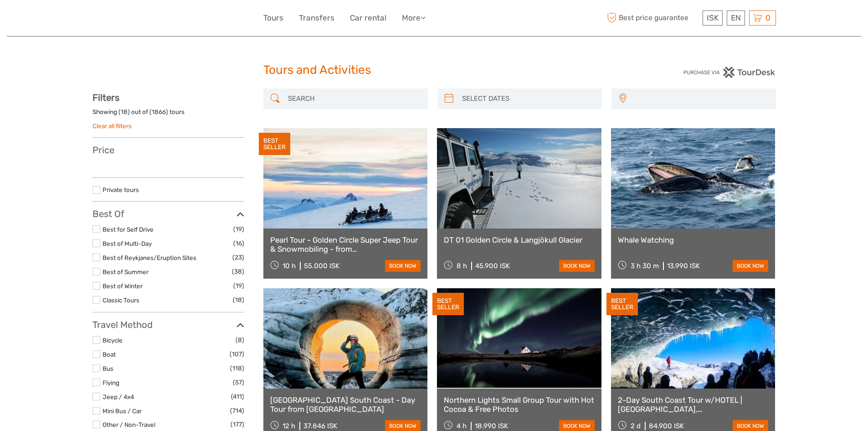 The width and height of the screenshot is (868, 431). Describe the element at coordinates (238, 257) in the screenshot. I see `span: (23)` at that location.